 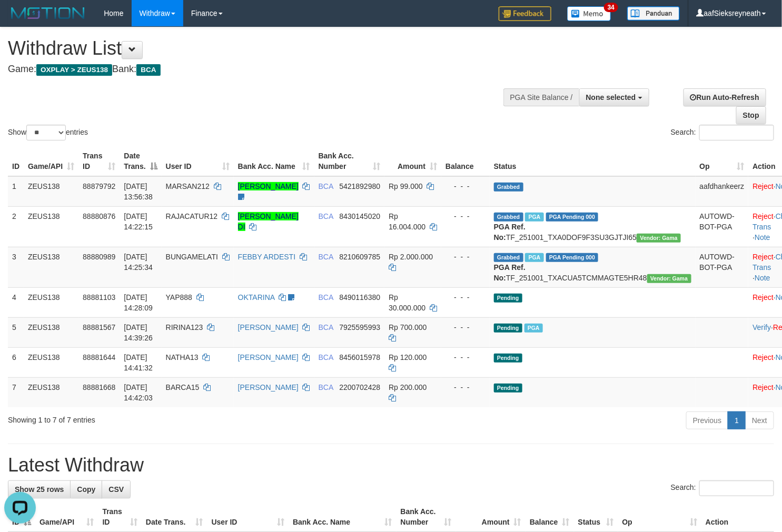 I want to click on span: Copy 8490116380 to clipboard, so click(x=360, y=297).